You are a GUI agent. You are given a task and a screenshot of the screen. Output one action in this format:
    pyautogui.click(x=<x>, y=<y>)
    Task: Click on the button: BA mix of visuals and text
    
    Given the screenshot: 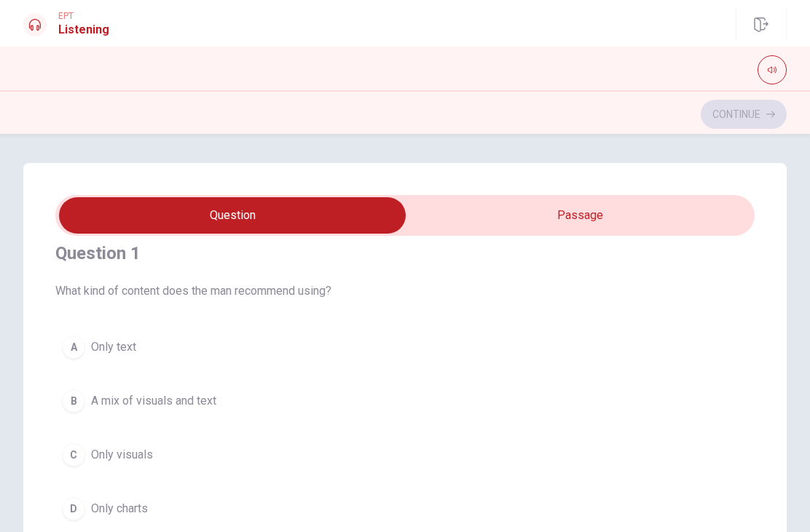 What is the action you would take?
    pyautogui.click(x=405, y=401)
    